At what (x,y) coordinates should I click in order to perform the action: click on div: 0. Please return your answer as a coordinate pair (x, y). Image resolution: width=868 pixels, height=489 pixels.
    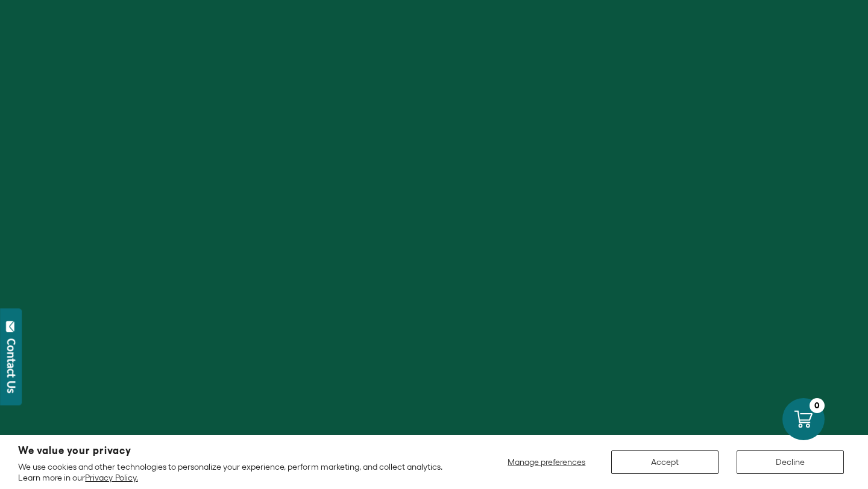
    Looking at the image, I should click on (817, 406).